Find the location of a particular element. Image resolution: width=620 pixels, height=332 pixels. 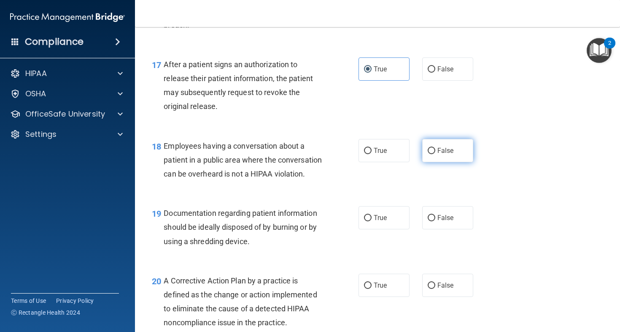

span: Ⓒ Rectangle Health 2024 is located at coordinates (46, 312).